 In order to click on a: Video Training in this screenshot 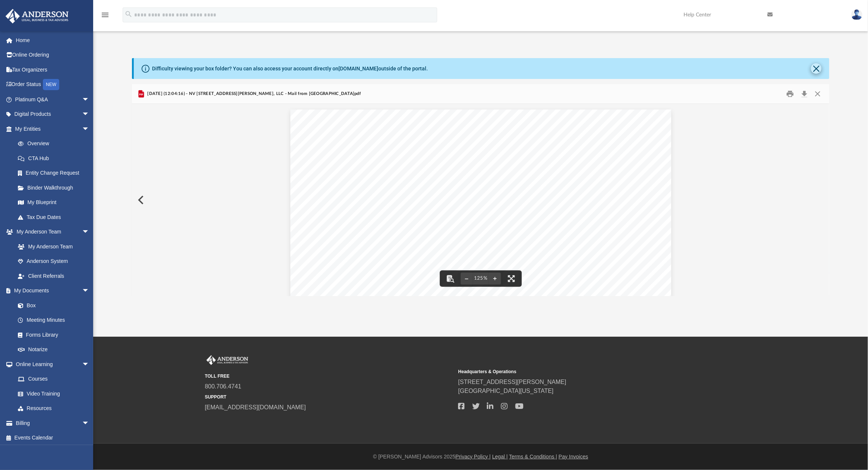, I will do `click(52, 393)`.